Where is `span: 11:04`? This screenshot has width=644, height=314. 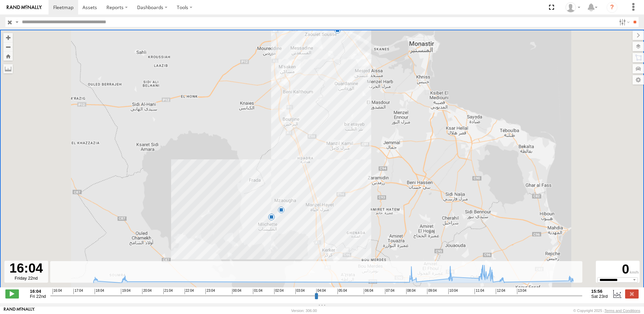
span: 11:04 is located at coordinates (480, 291).